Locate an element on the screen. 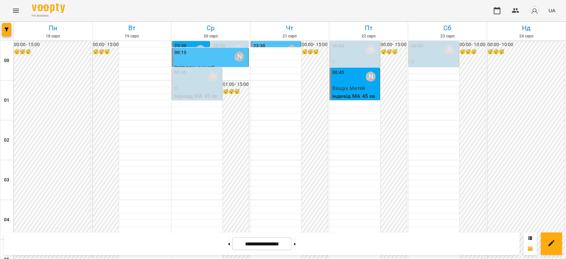 The height and width of the screenshot is (259, 566). h6: Сб is located at coordinates (448, 28).